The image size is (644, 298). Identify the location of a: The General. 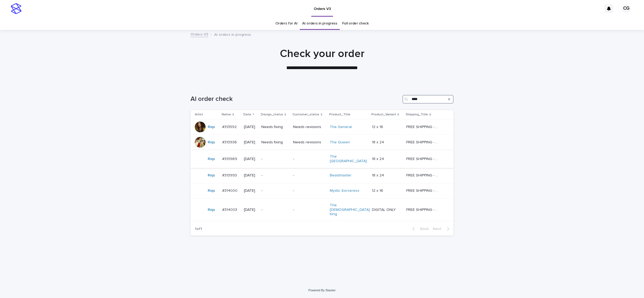
(341, 127).